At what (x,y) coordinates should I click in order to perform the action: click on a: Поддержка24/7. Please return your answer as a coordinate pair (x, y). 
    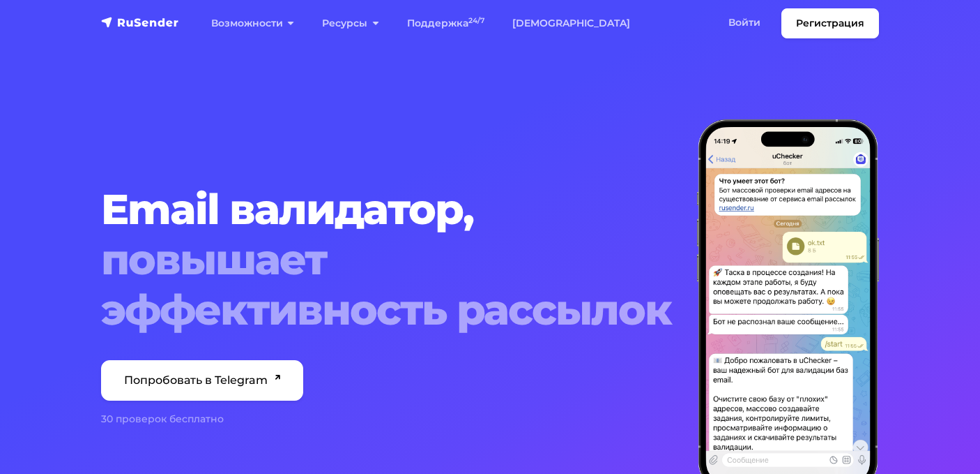
    Looking at the image, I should click on (446, 23).